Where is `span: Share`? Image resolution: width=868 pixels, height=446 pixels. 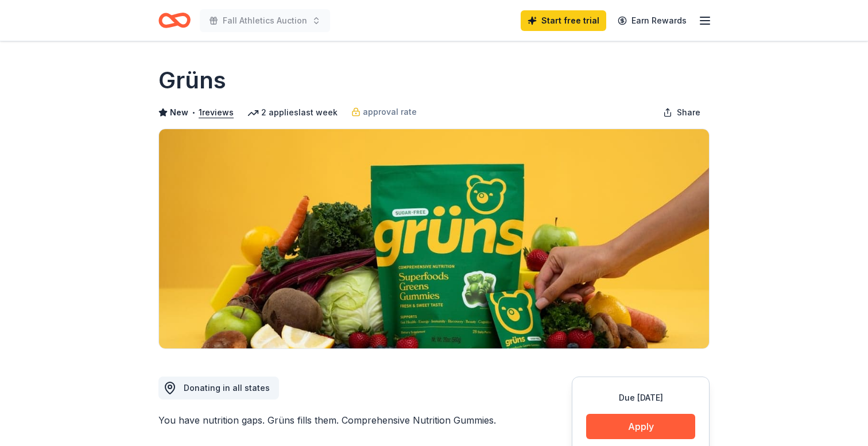
span: Share is located at coordinates (688, 112).